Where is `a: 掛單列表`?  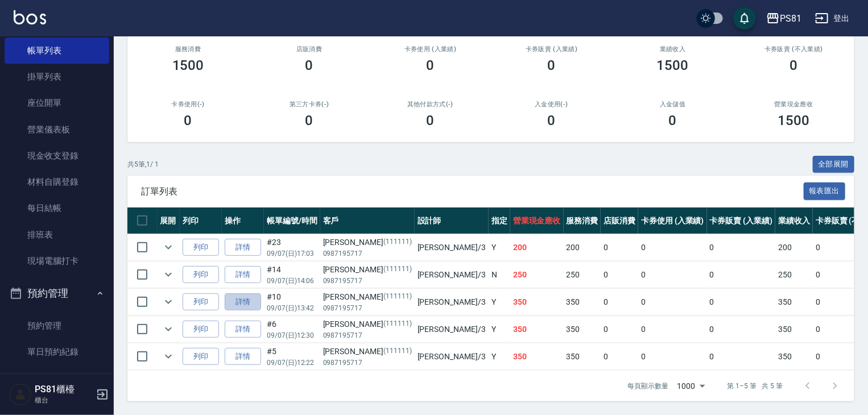 a: 掛單列表 is located at coordinates (57, 77).